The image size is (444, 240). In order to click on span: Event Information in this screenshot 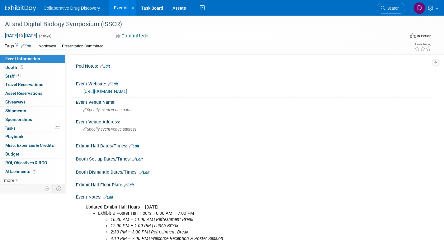, I will do `click(23, 59)`.